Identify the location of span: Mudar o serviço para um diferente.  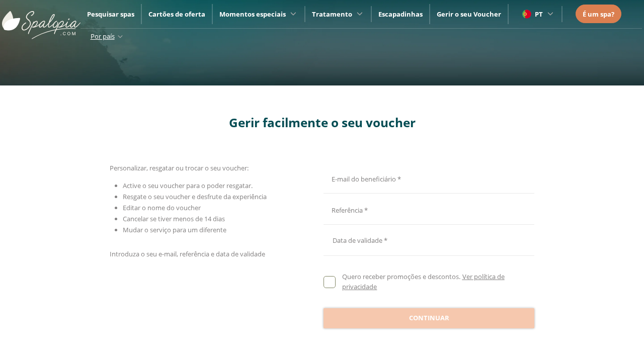
(175, 230).